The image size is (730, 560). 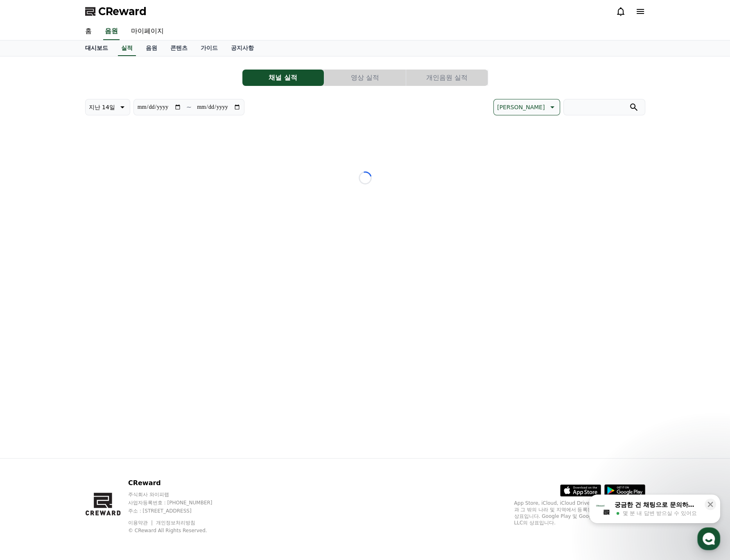 I want to click on p: © CReward All Rights Reserved., so click(x=178, y=531).